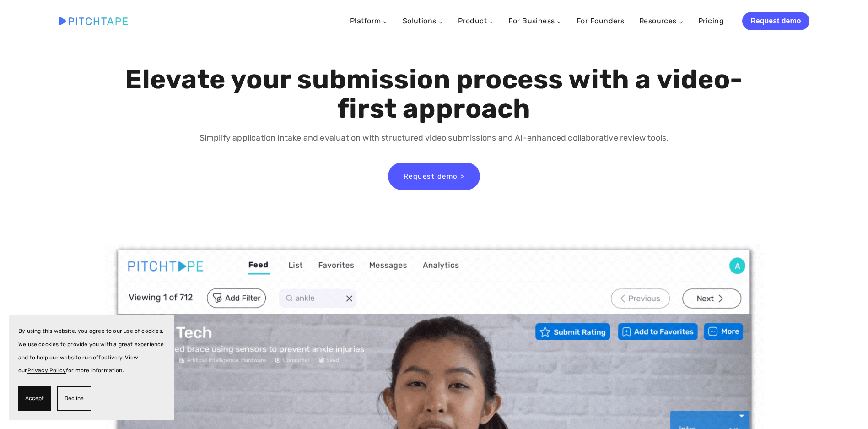 The image size is (868, 429). Describe the element at coordinates (74, 399) in the screenshot. I see `button: Decline` at that location.